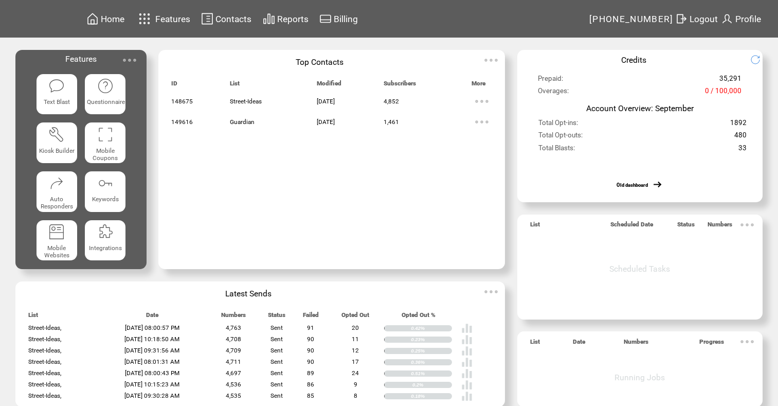 The width and height of the screenshot is (778, 406). I want to click on span: 8, so click(355, 395).